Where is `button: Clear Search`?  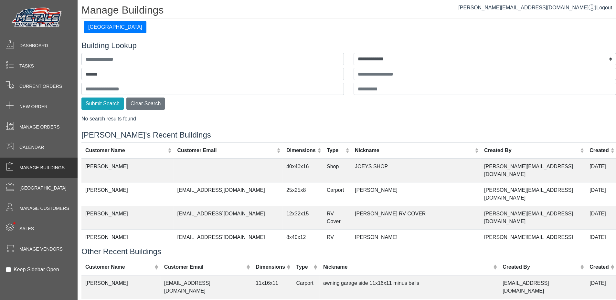
button: Clear Search is located at coordinates (145, 104).